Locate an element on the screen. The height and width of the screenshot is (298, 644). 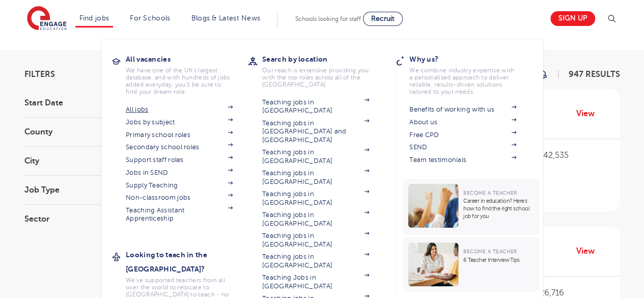
h3: Job Type is located at coordinates (81, 190).